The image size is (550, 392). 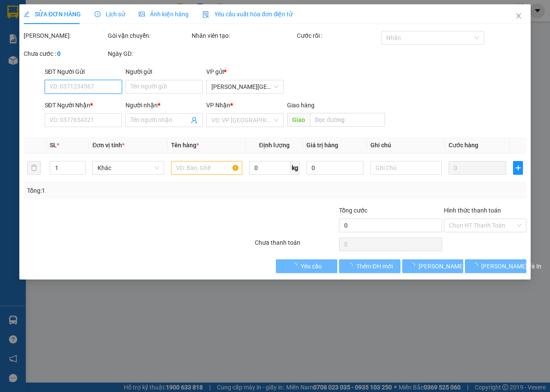 What do you see at coordinates (53, 145) in the screenshot?
I see `span: SL` at bounding box center [53, 145].